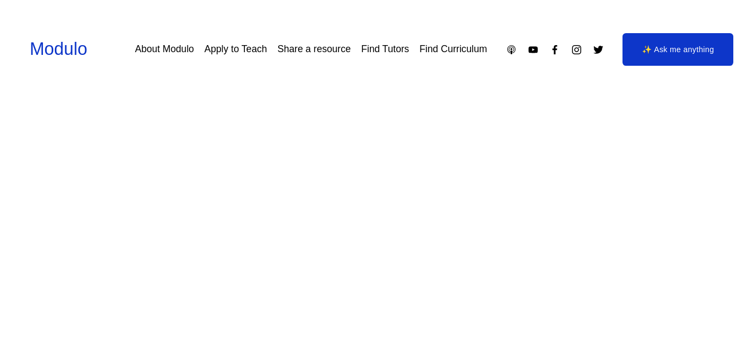 The width and height of the screenshot is (742, 344). Describe the element at coordinates (59, 49) in the screenshot. I see `a: Modulo` at that location.